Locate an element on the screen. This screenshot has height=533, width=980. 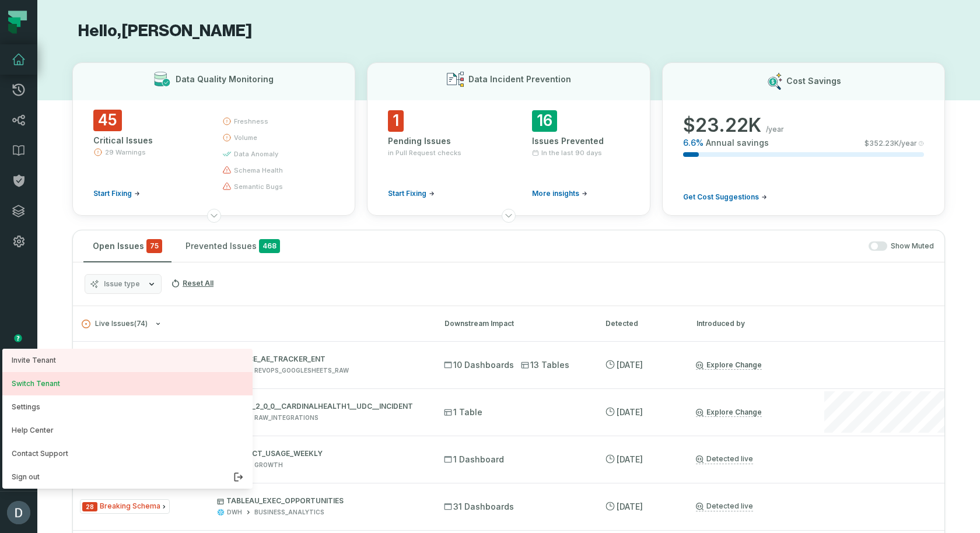
div: REVOPS_GOOGLESHEETS_RAW is located at coordinates (302, 370).